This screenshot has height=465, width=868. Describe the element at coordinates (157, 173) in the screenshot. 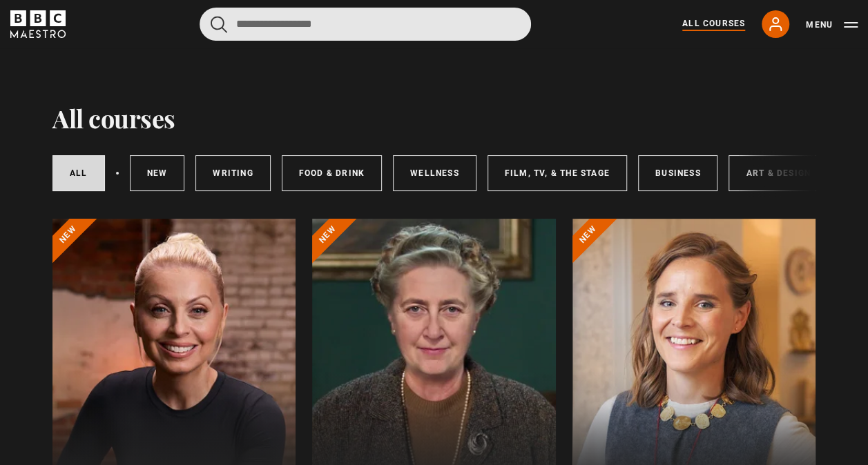

I see `a: New` at that location.